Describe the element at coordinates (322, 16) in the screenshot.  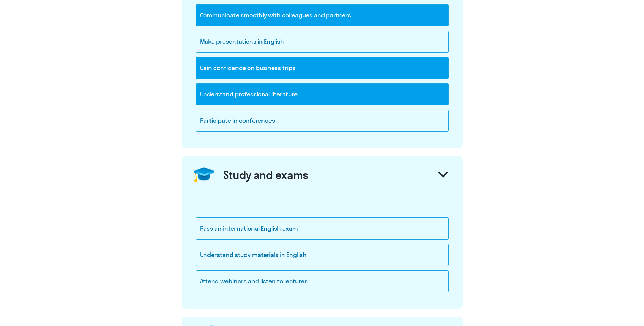
I see `div: Communicate smoothly with colleagues and partners` at that location.